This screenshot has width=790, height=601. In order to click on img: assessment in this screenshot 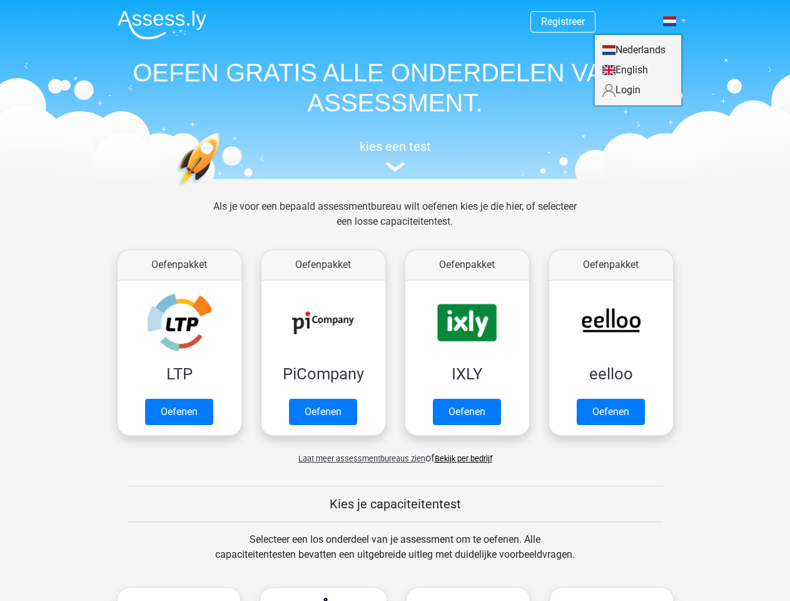, I will do `click(395, 166)`.